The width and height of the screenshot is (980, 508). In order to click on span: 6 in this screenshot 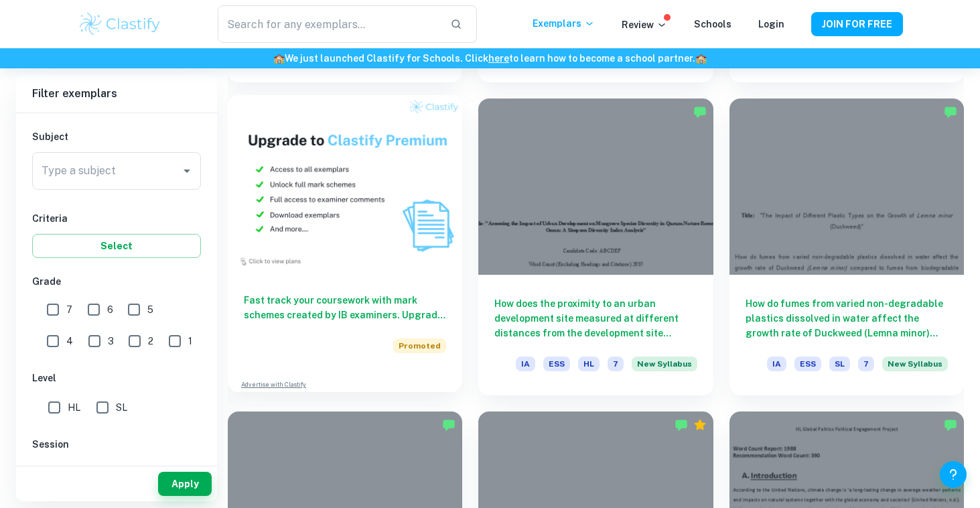, I will do `click(110, 310)`.